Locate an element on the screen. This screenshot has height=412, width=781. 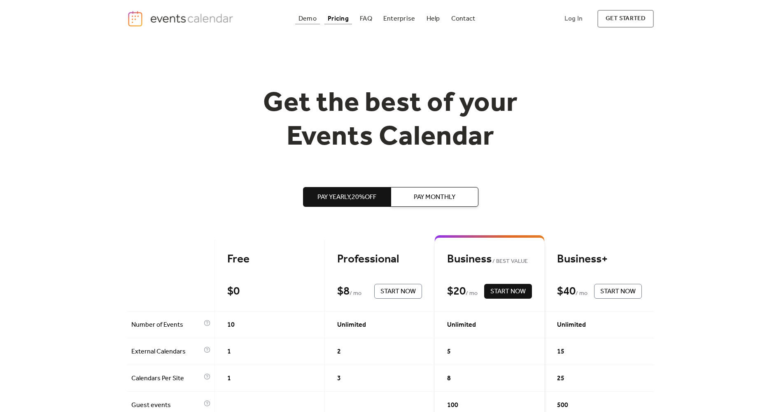
span: 10 is located at coordinates (231, 325).